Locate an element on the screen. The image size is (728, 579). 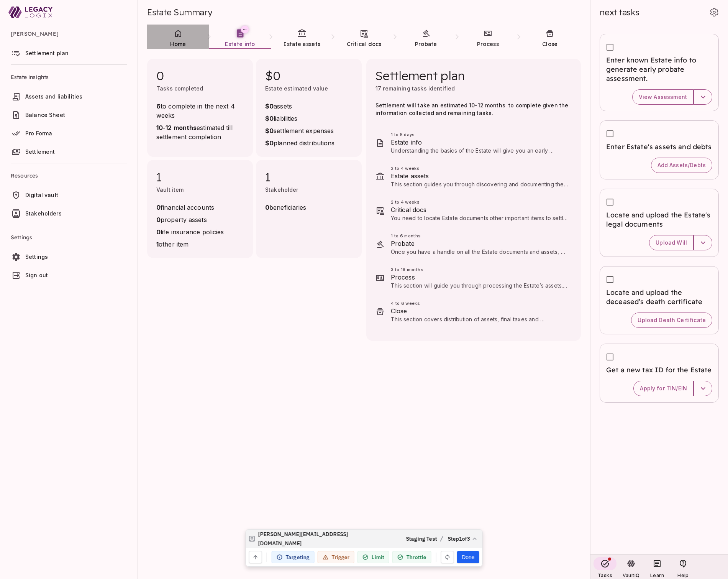
span: Estate info is located at coordinates (480, 142).